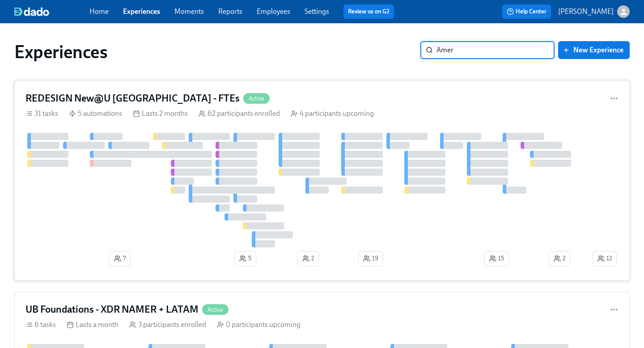 The image size is (644, 348). I want to click on button: 15, so click(497, 258).